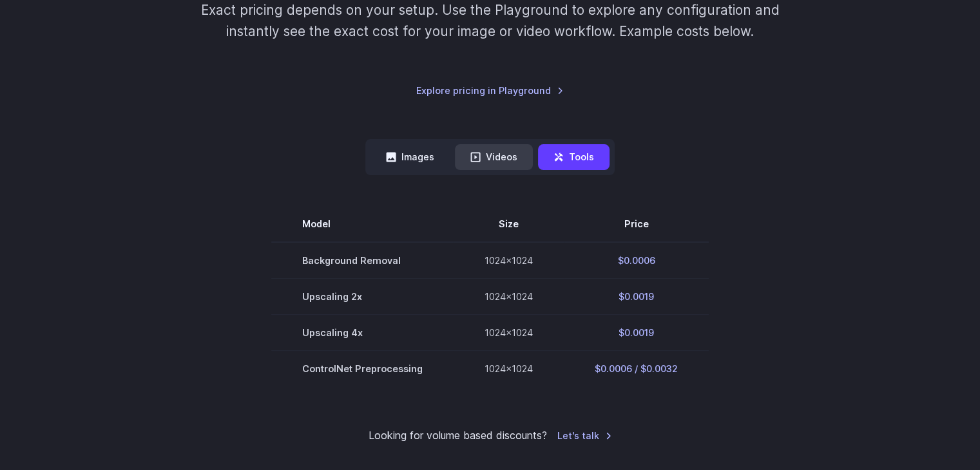  What do you see at coordinates (573, 157) in the screenshot?
I see `button: Tools` at bounding box center [573, 157].